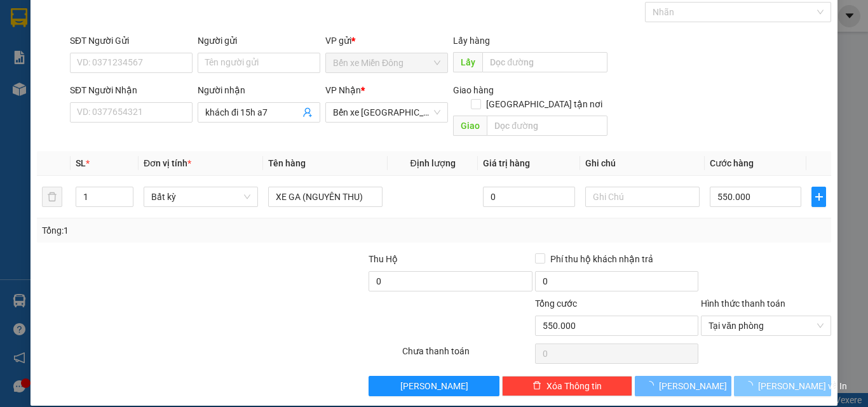 This screenshot has width=868, height=407. What do you see at coordinates (343, 90) in the screenshot?
I see `span: VP Nhận` at bounding box center [343, 90].